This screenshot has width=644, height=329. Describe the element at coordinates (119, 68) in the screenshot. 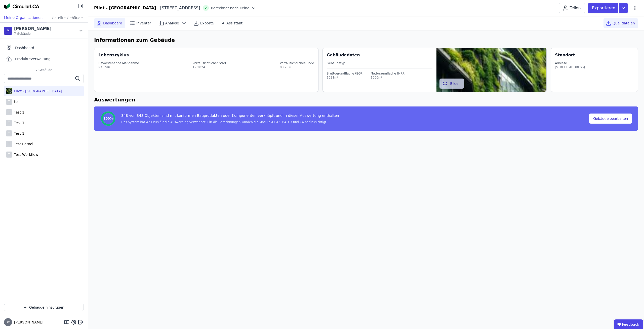

I see `div: Neubau` at that location.